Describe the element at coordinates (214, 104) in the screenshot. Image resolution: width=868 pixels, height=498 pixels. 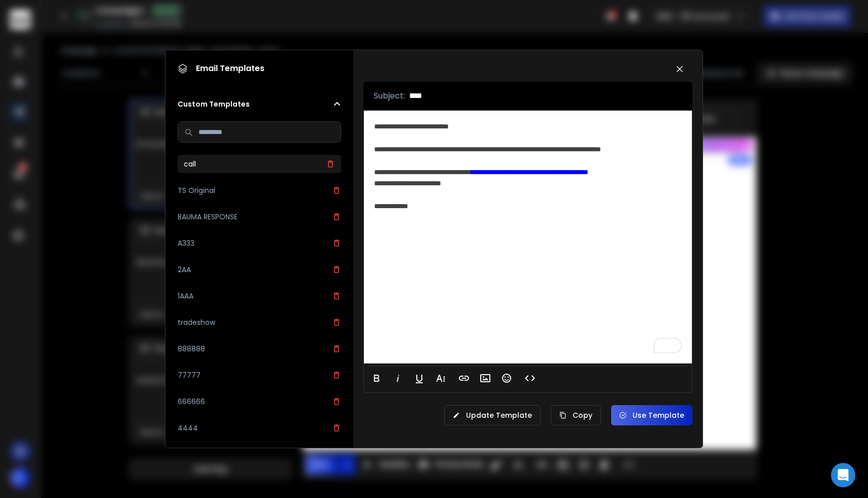
I see `h2: Custom Templates` at that location.